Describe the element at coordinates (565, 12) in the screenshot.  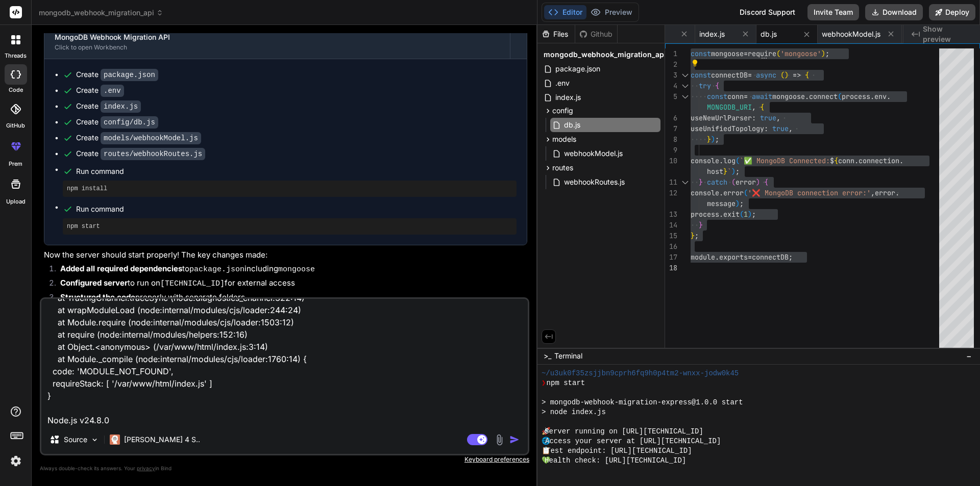
I see `button: Editor` at that location.